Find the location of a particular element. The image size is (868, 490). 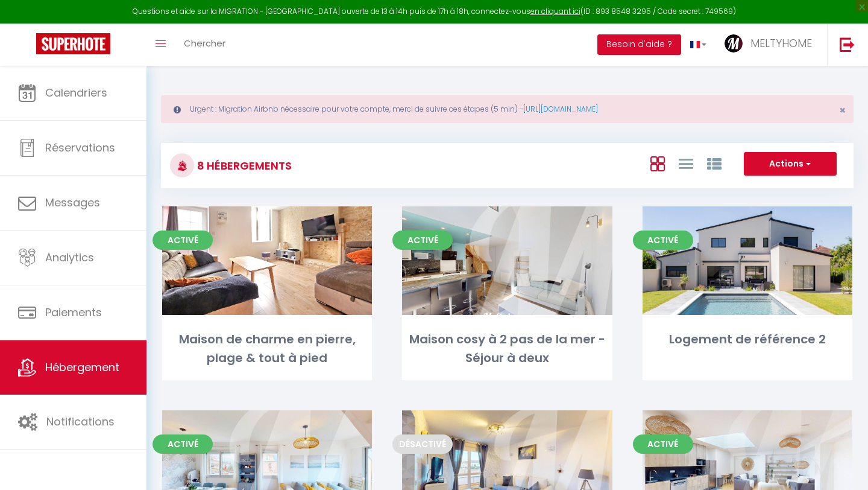

a: ... MELTYHOME is located at coordinates (771, 45).